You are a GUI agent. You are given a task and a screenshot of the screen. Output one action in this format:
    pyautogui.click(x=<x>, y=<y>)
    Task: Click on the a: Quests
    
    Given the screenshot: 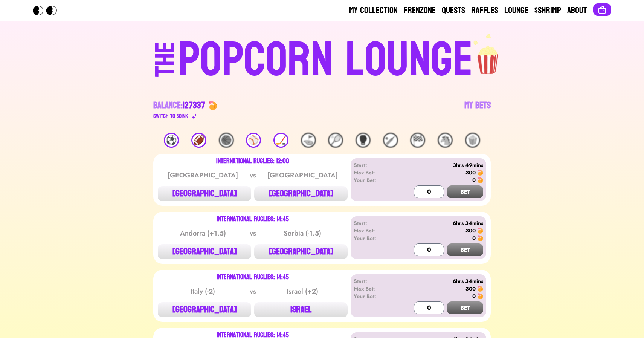 What is the action you would take?
    pyautogui.click(x=454, y=11)
    